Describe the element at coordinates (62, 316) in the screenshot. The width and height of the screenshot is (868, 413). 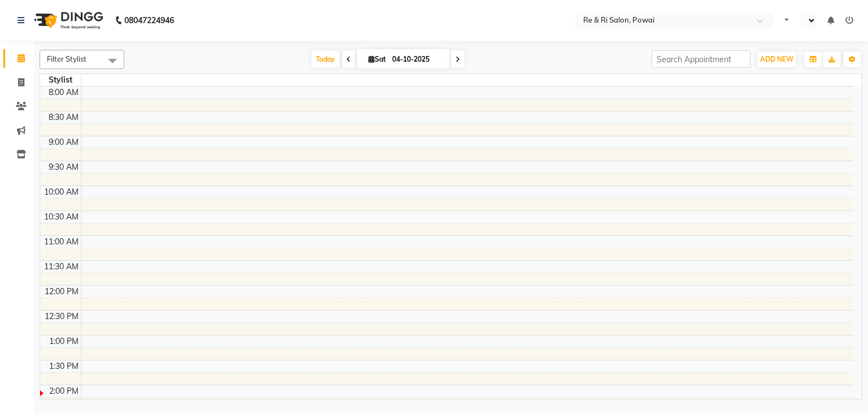
I see `div: 12:30 PM` at that location.